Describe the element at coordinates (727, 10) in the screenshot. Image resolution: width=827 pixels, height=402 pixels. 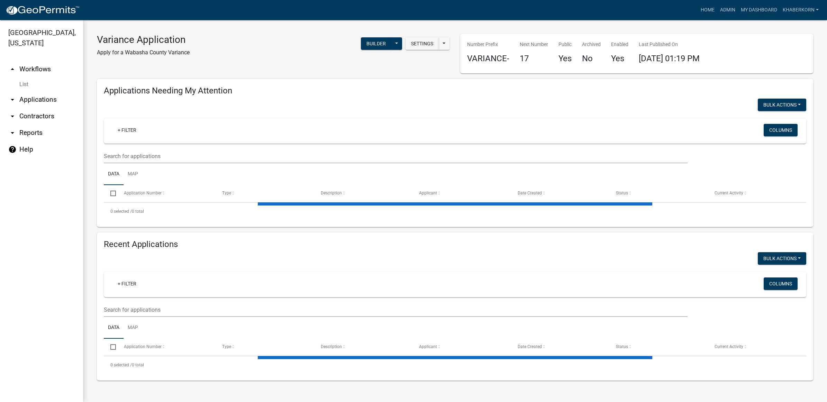
I see `a: Admin` at that location.